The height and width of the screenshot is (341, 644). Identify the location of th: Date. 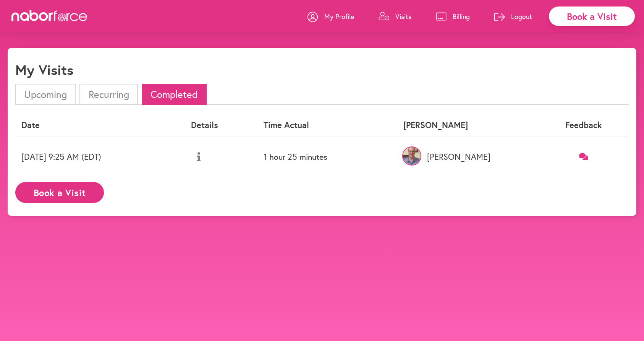
(100, 125).